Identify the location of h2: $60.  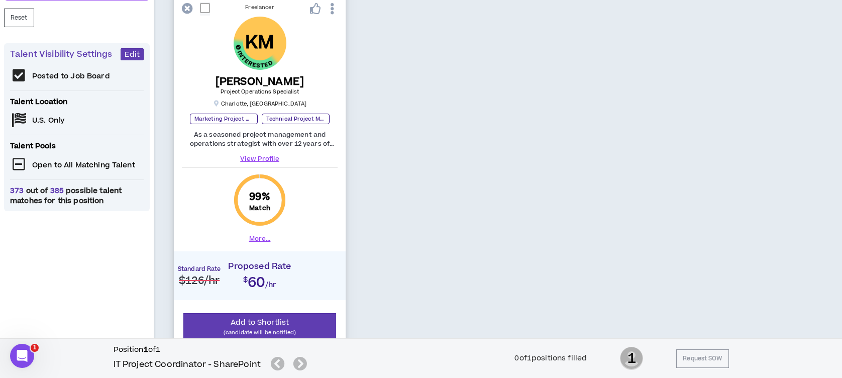
(260, 280).